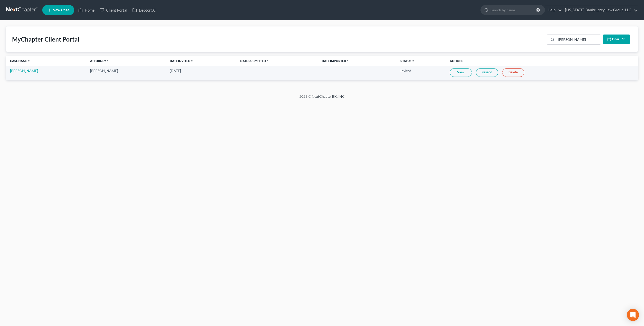  I want to click on input: Search..., so click(578, 40).